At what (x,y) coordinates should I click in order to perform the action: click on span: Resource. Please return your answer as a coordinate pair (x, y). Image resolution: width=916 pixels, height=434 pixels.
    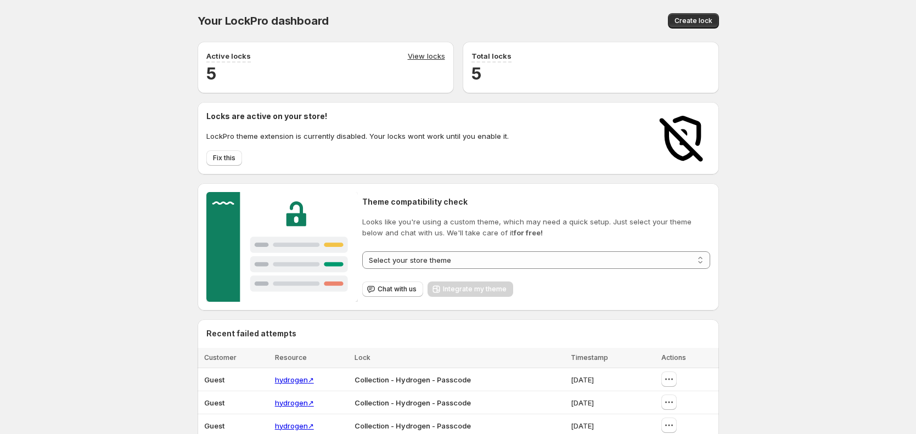
    Looking at the image, I should click on (291, 357).